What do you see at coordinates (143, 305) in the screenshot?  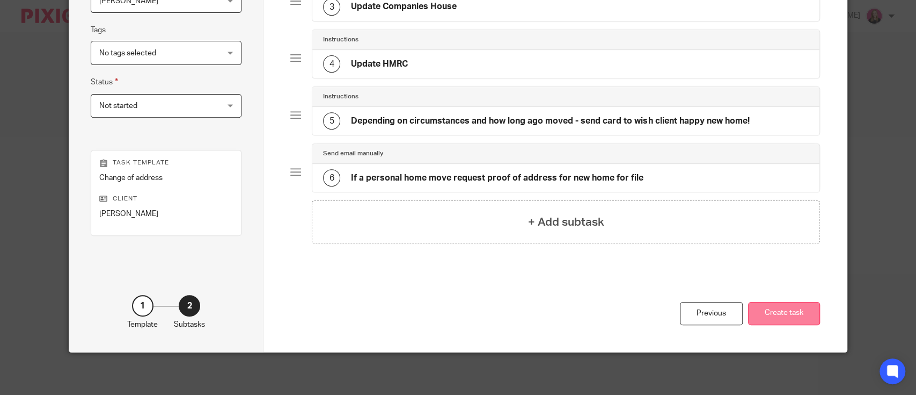 I see `div: 1` at bounding box center [143, 305].